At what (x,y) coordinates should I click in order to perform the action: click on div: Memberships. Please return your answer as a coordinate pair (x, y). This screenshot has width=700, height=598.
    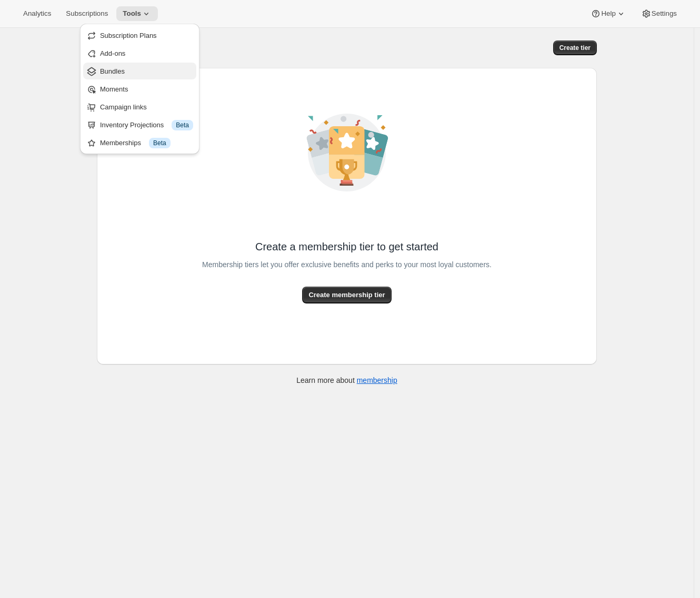
    Looking at the image, I should click on (146, 143).